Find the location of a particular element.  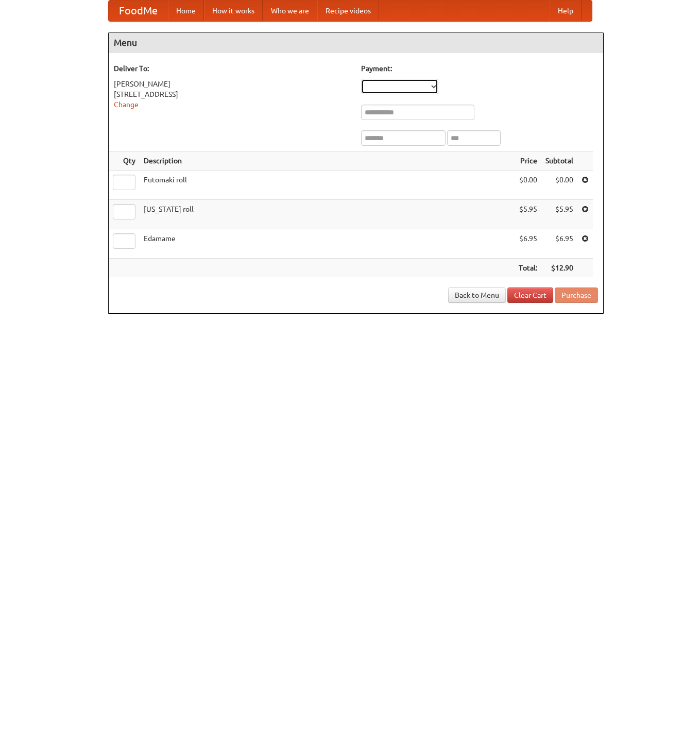

a: Back to Menu is located at coordinates (477, 295).